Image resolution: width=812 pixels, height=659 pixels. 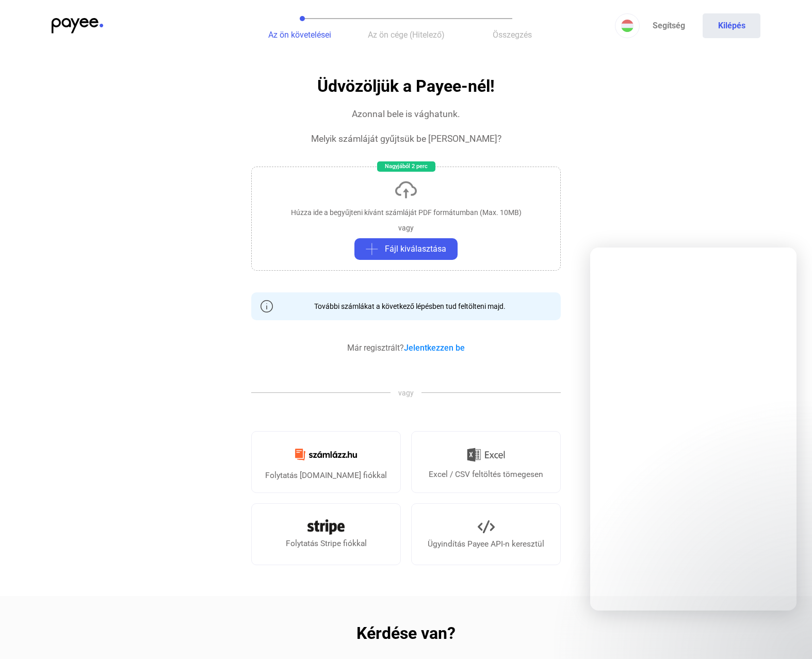 I want to click on a: Segítség, so click(x=668, y=26).